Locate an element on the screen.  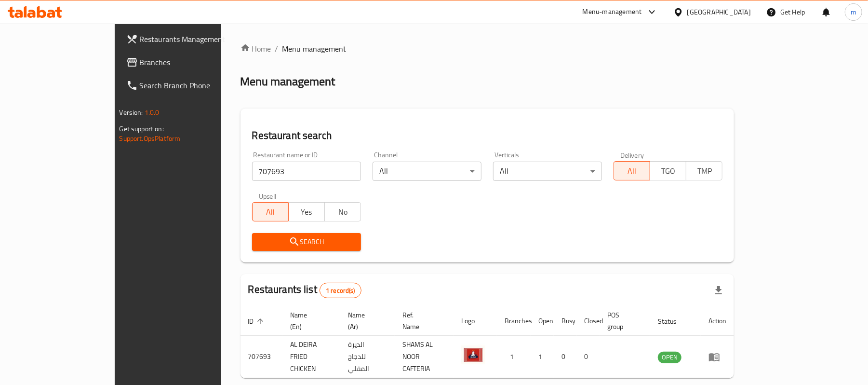
span: POS group is located at coordinates (623, 320).